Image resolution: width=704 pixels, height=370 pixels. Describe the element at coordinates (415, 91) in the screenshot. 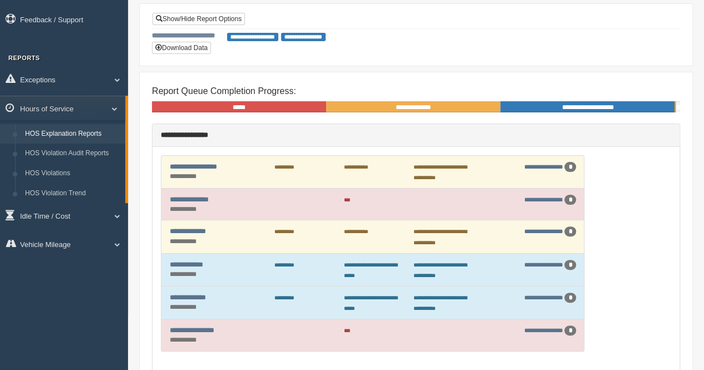

I see `h4: Report Queue Completion Progress:` at that location.